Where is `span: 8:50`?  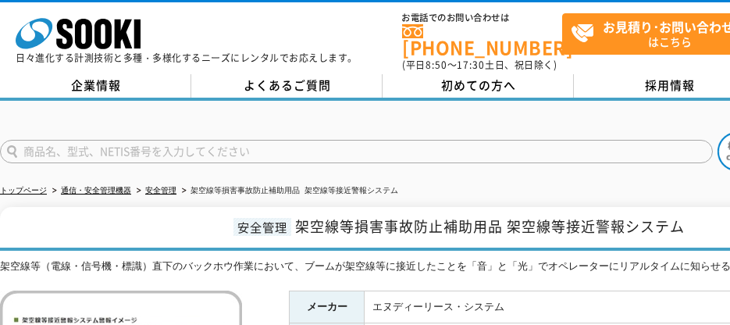 span: 8:50 is located at coordinates (436, 65).